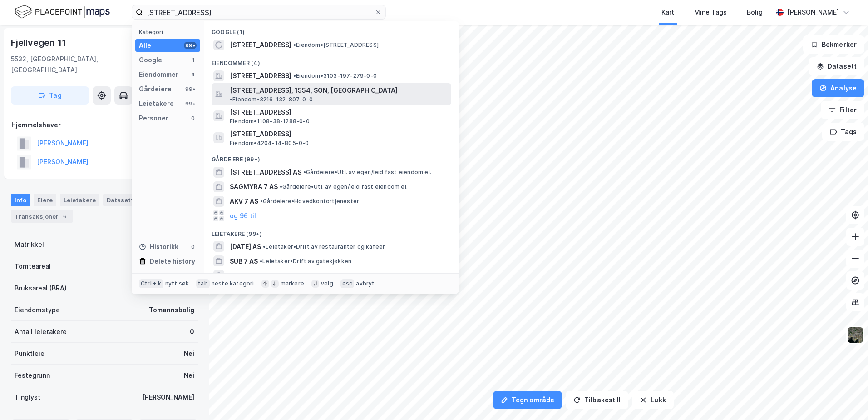 The height and width of the screenshot is (420, 868). Describe the element at coordinates (29, 353) in the screenshot. I see `div: Punktleie` at that location.